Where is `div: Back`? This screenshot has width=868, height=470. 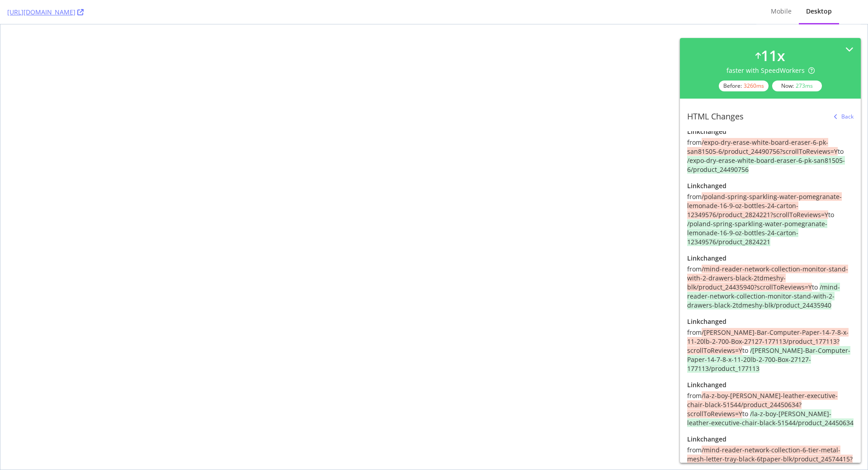 div: Back is located at coordinates (847, 116).